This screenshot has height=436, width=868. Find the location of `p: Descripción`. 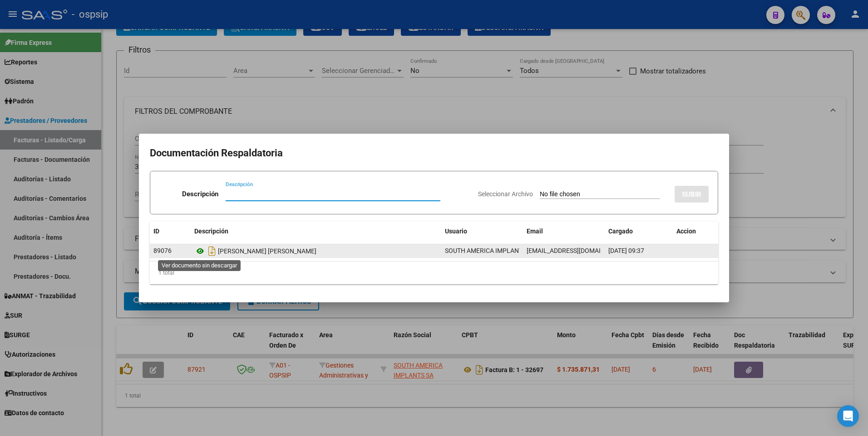

p: Descripción is located at coordinates (200, 194).